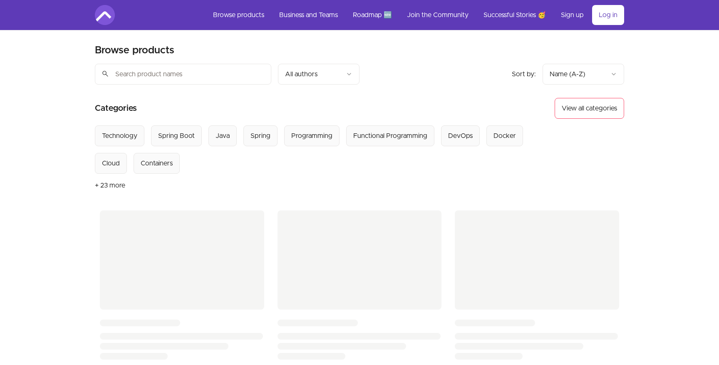 This screenshot has width=719, height=365. Describe the element at coordinates (110, 185) in the screenshot. I see `button: + 23 more` at that location.